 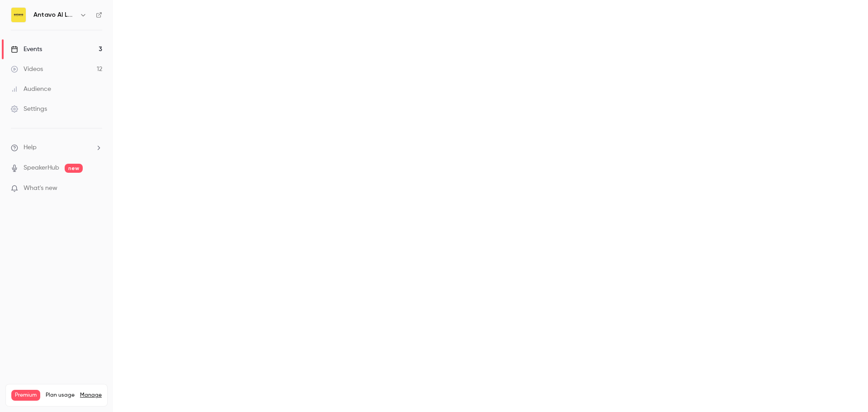 I want to click on div: Settings, so click(x=29, y=109).